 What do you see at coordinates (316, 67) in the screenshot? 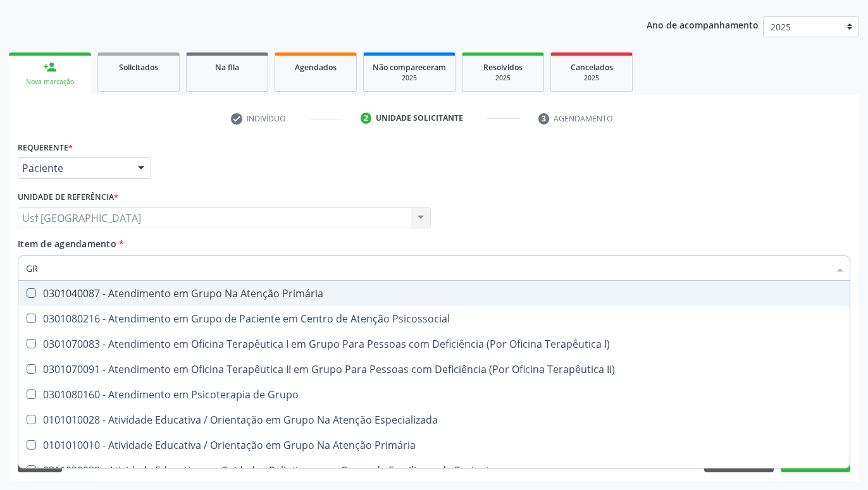
I see `span: Agendados` at bounding box center [316, 67].